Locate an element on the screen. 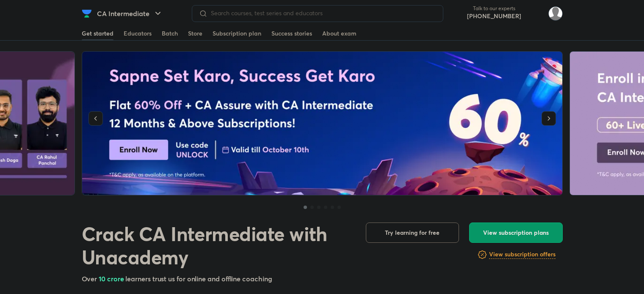  div: Educators is located at coordinates (137, 33).